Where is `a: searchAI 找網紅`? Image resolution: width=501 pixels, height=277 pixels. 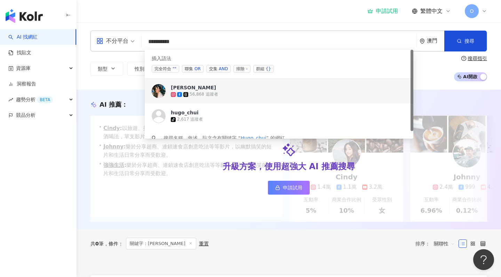 a: searchAI 找網紅 is located at coordinates (23, 37).